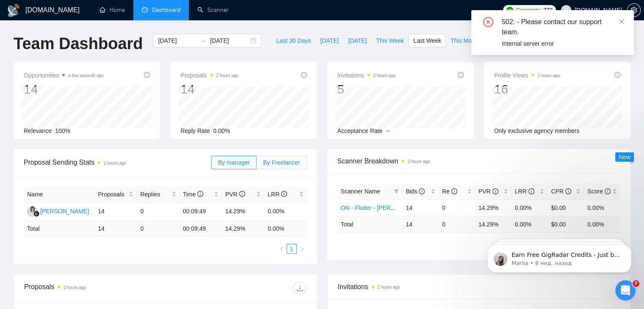 This screenshot has width=644, height=309. Describe the element at coordinates (634, 10) in the screenshot. I see `button: setting` at that location.